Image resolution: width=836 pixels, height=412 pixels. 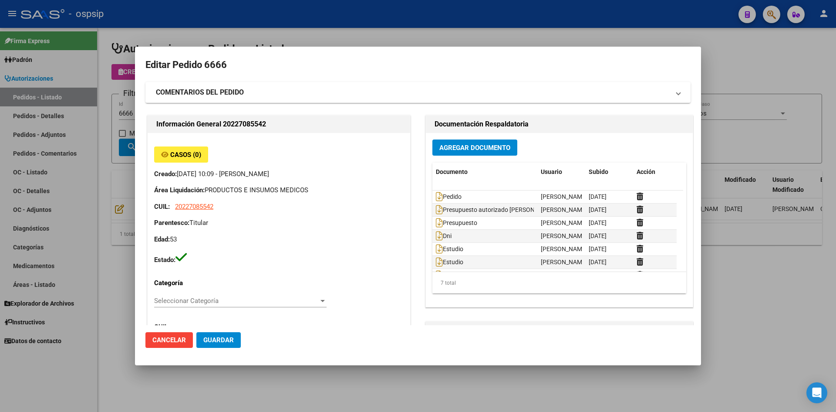 What do you see at coordinates (475, 148) in the screenshot?
I see `span: Agregar Documento` at bounding box center [475, 148].